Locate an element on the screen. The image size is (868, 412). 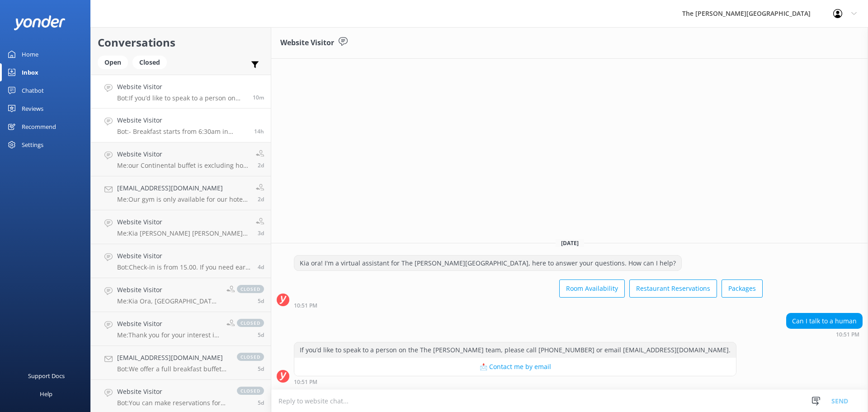
p: Me: Our gym is only available for our hotel guests. is located at coordinates (183, 200).